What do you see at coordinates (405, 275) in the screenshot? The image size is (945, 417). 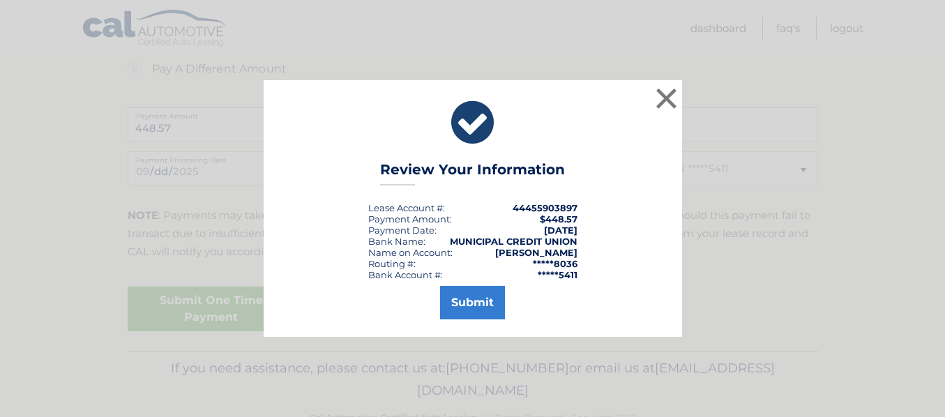 I see `div: Bank Account #:` at bounding box center [405, 275].